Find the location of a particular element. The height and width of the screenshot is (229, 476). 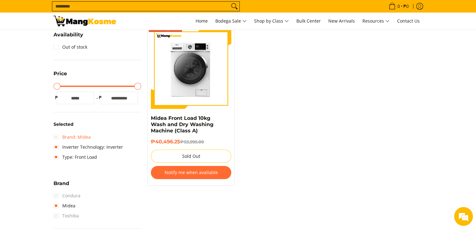

span: Shop by Class is located at coordinates (272, 21).